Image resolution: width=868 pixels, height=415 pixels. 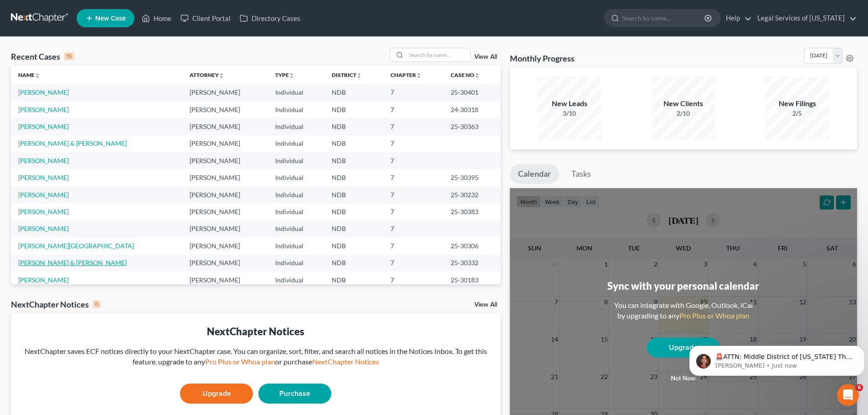 I want to click on td: 25-30183, so click(x=472, y=280).